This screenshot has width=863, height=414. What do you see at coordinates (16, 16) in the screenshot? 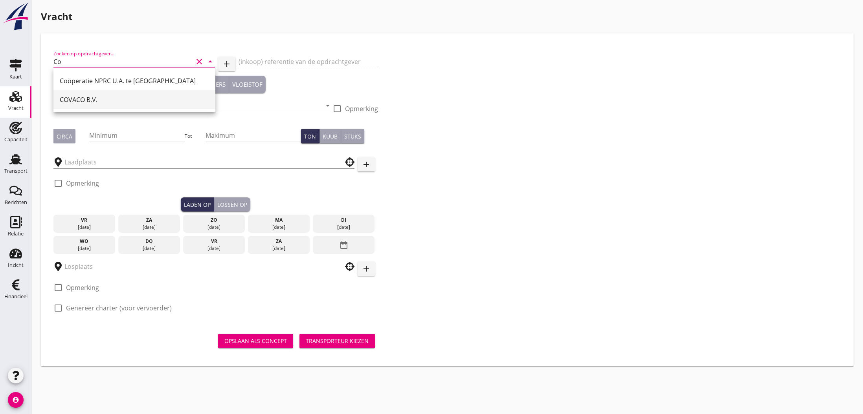
I see `img: logo-small.a267ee39.svg` at bounding box center [16, 16].